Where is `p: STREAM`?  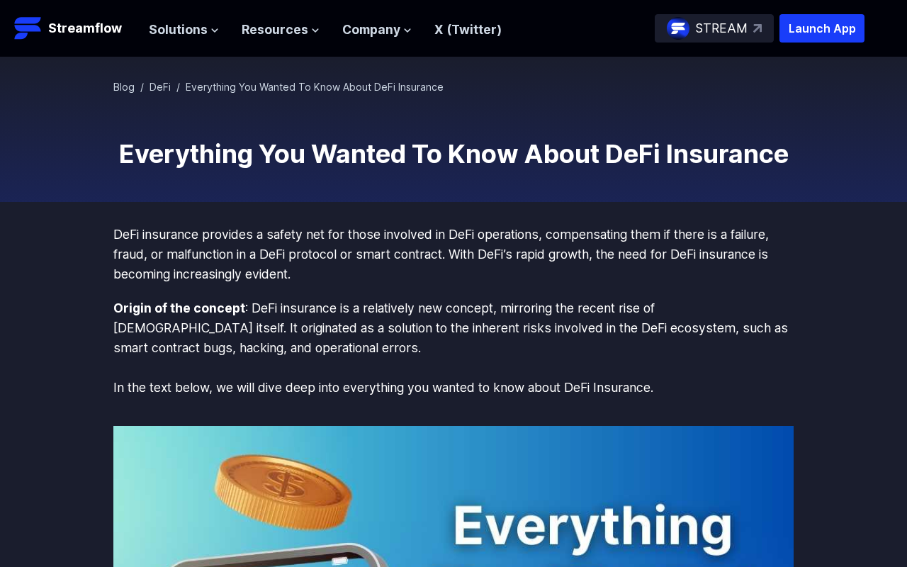 p: STREAM is located at coordinates (721, 28).